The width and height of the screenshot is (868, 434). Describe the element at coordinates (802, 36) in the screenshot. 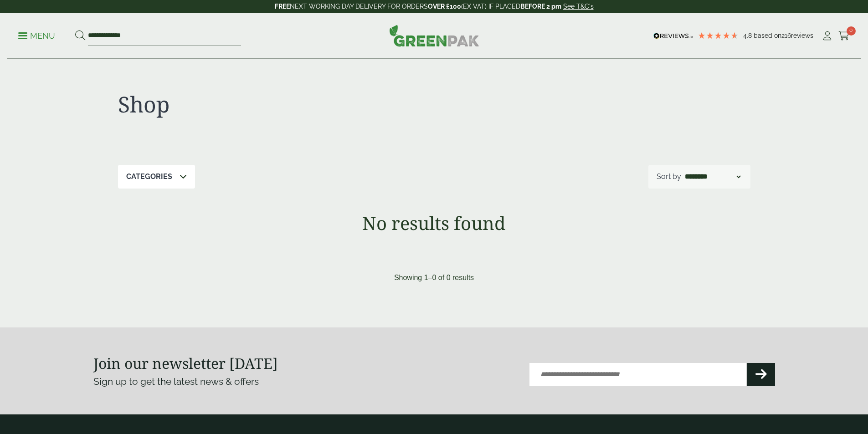

I see `span: reviews` at that location.